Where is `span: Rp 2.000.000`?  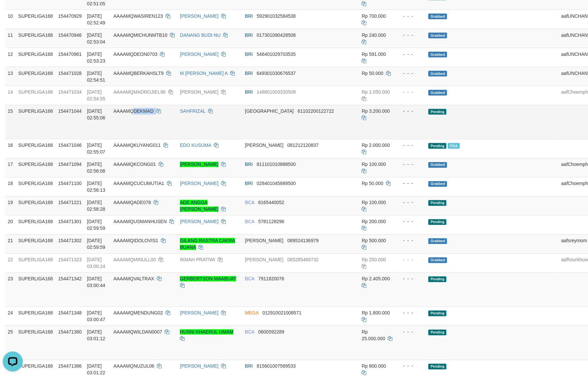
span: Rp 2.000.000 is located at coordinates (376, 145).